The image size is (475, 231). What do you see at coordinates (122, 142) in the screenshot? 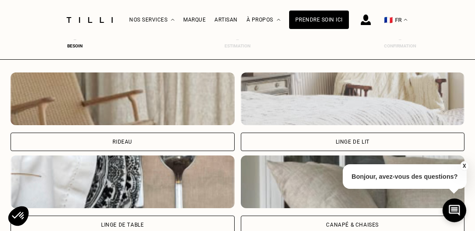
I see `div: Rideau` at bounding box center [122, 142].